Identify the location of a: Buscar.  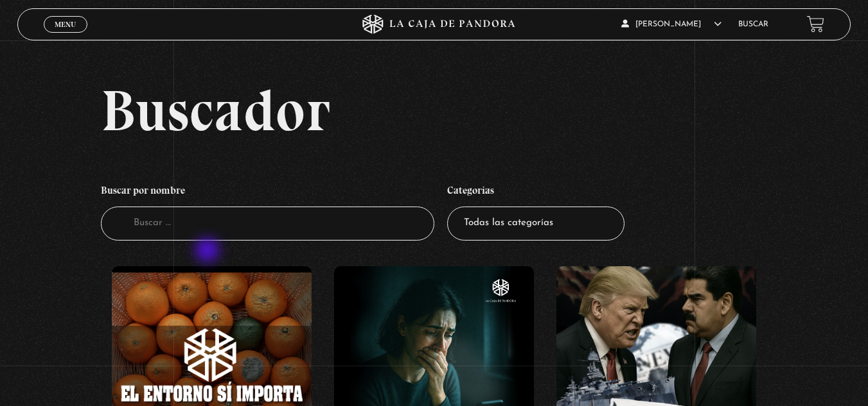
(753, 25).